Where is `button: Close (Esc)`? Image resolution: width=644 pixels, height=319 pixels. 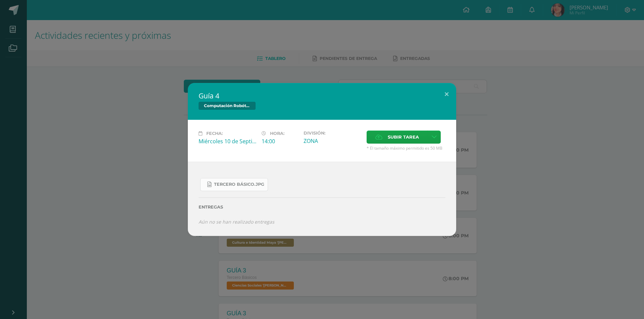 button: Close (Esc) is located at coordinates (447, 94).